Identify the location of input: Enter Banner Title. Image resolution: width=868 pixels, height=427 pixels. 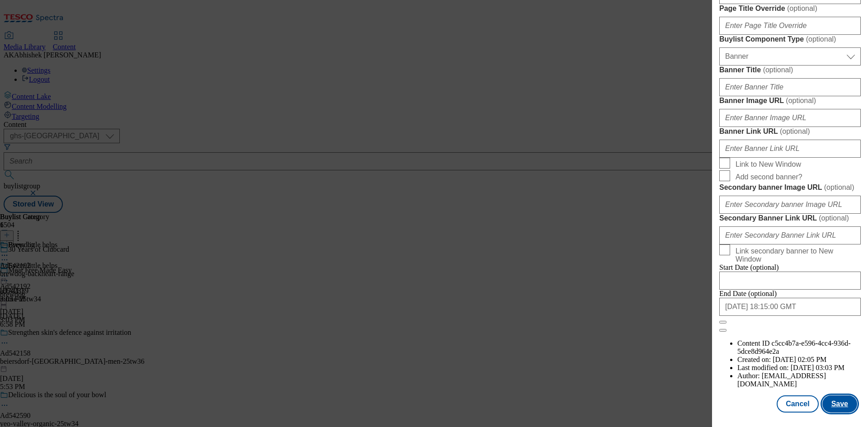
(790, 87).